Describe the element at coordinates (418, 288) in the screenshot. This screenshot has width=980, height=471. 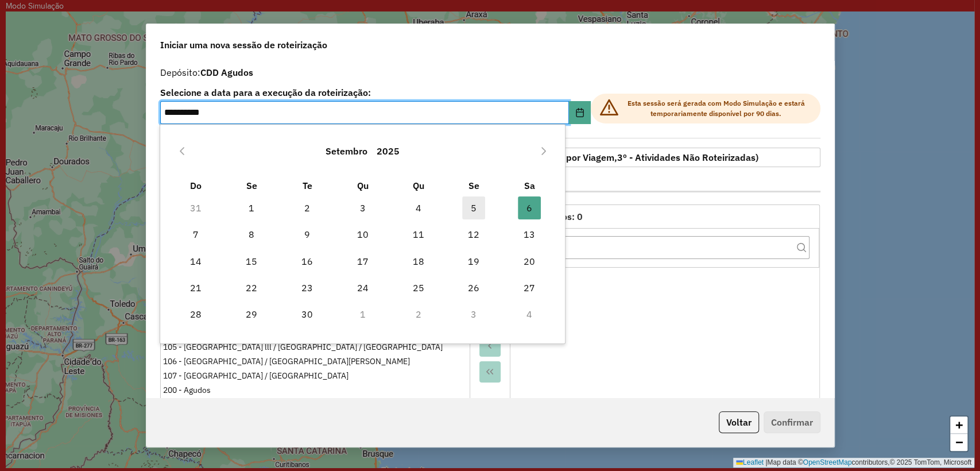
I see `td: 25` at that location.